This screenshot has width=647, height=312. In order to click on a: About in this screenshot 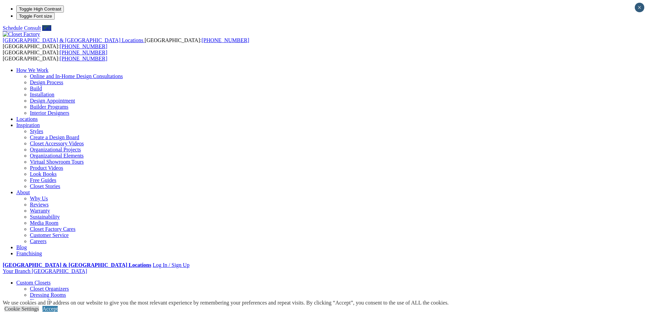, I will do `click(23, 192)`.